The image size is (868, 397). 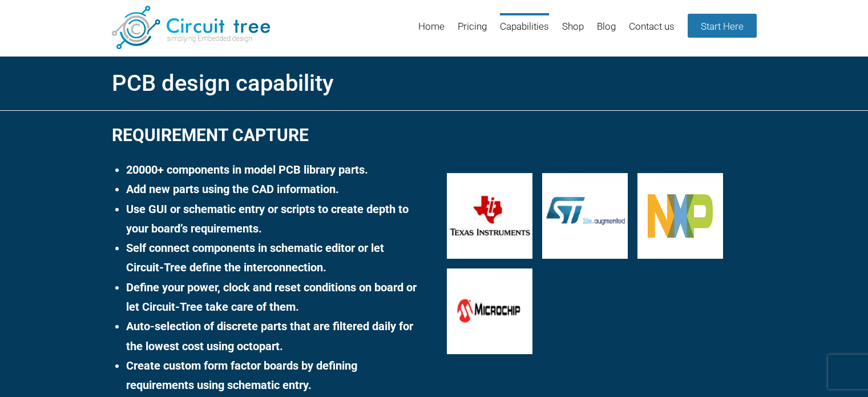 I want to click on img: Circuit Tree, so click(x=191, y=27).